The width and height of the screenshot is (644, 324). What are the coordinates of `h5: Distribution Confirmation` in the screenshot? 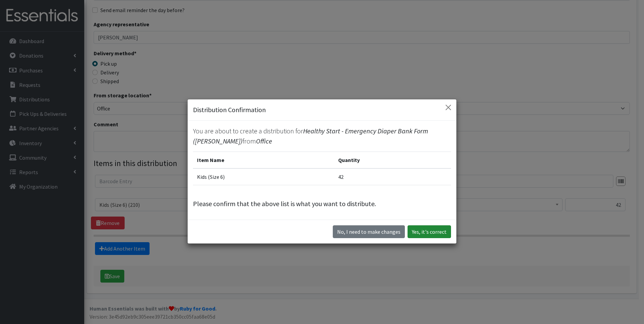 It's located at (229, 110).